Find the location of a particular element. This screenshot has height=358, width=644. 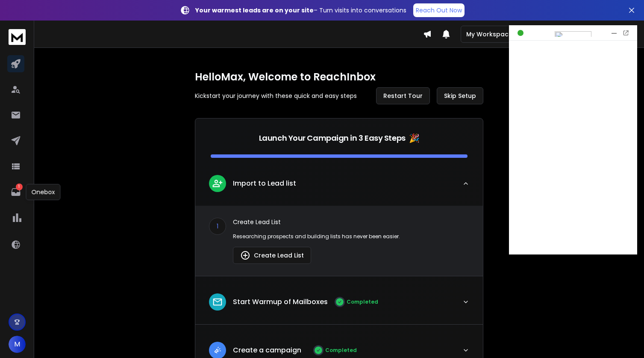

button: leadImport to Lead list is located at coordinates (339, 187).